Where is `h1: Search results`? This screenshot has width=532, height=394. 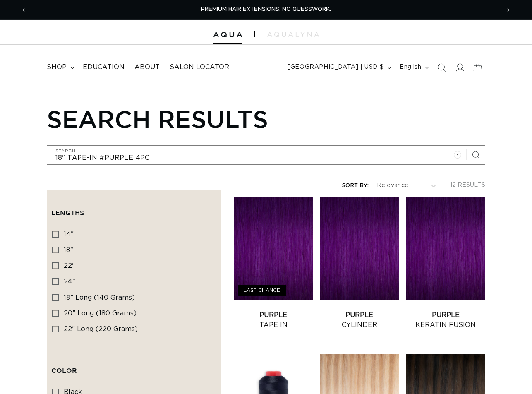
h1: Search results is located at coordinates (266, 119).